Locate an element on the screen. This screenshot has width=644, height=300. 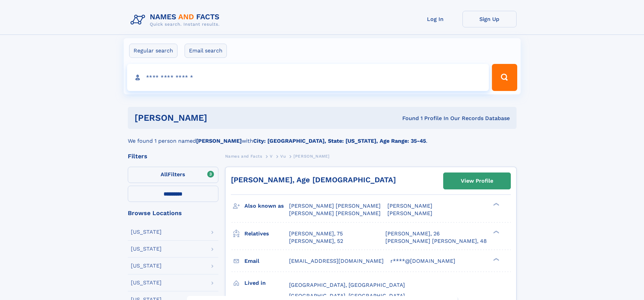
span: All is located at coordinates (164, 174).